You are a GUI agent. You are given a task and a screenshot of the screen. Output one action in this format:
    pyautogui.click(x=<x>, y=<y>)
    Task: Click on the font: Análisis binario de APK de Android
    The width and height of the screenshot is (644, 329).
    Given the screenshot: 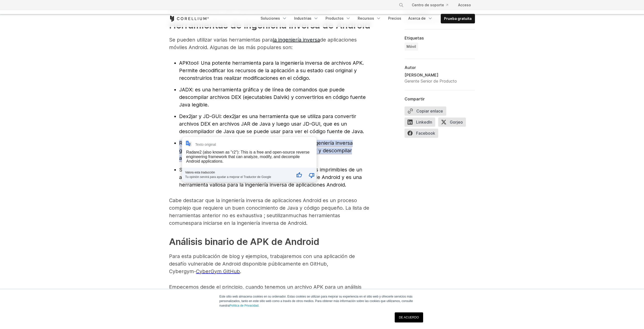 What is the action you would take?
    pyautogui.click(x=244, y=241)
    